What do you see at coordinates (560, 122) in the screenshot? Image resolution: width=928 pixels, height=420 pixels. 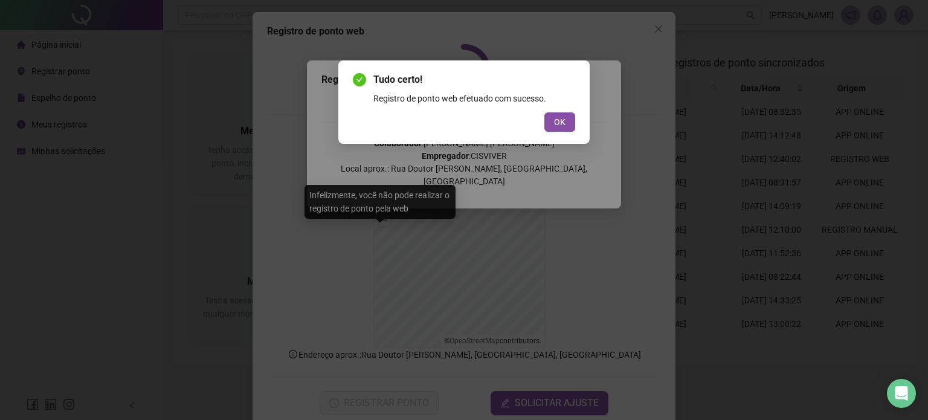 I see `span: OK` at bounding box center [560, 122].